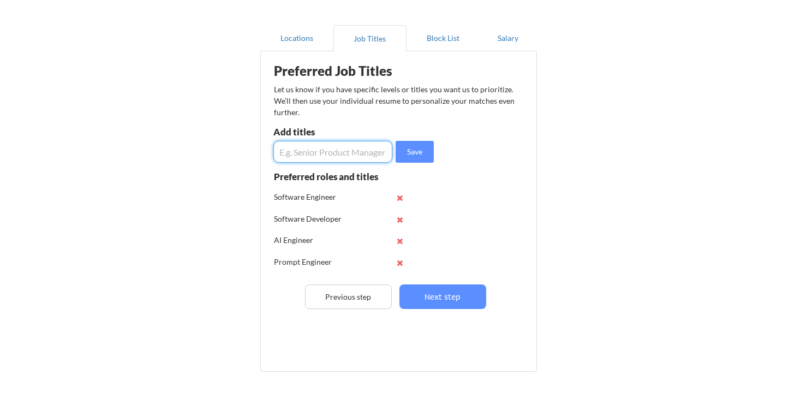  What do you see at coordinates (443, 296) in the screenshot?
I see `button: Next step` at bounding box center [443, 296].